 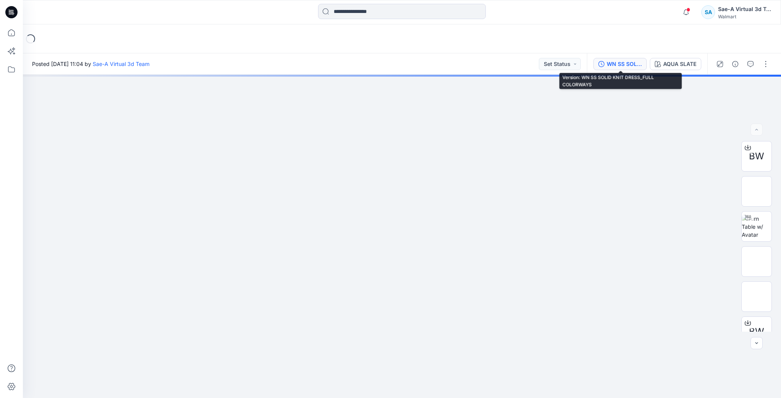 I want to click on img: Turn Table w/ Avatar, so click(x=756, y=226).